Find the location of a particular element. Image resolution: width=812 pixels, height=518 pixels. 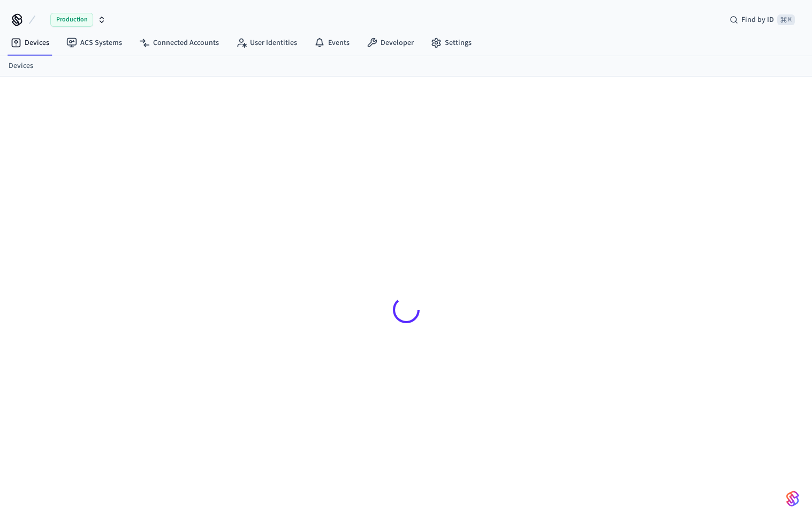

a: User Identities is located at coordinates (267, 42).